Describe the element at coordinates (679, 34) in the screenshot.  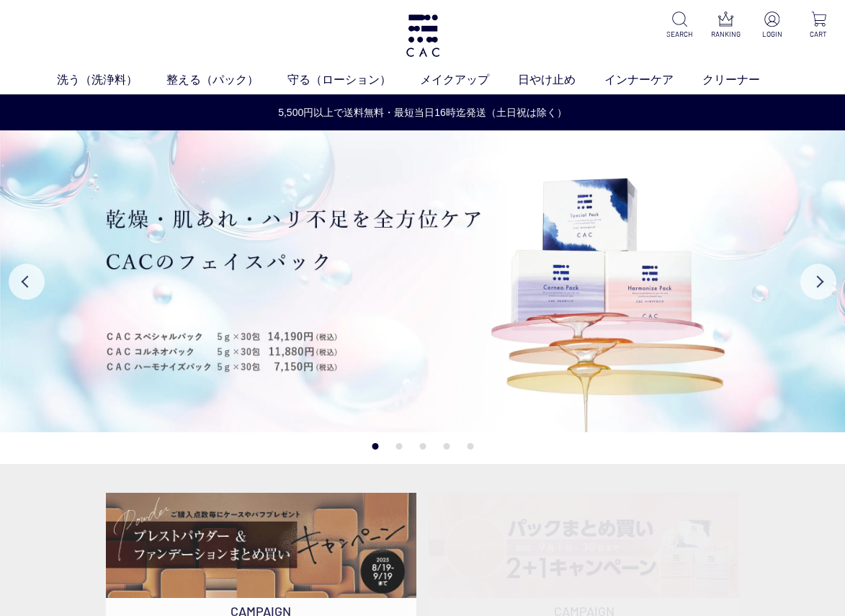
I see `p: SEARCH` at that location.